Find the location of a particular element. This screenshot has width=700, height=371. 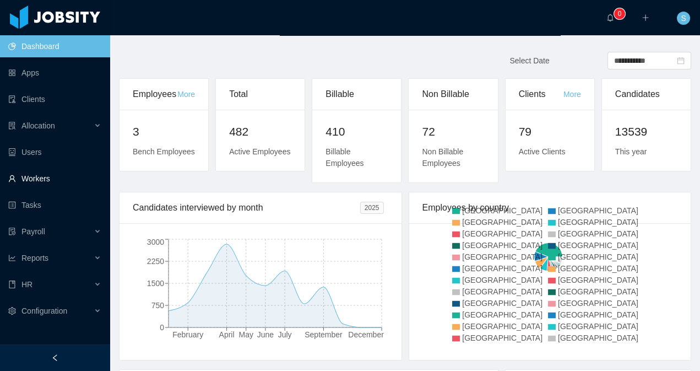

span: 2025 is located at coordinates (372, 208).